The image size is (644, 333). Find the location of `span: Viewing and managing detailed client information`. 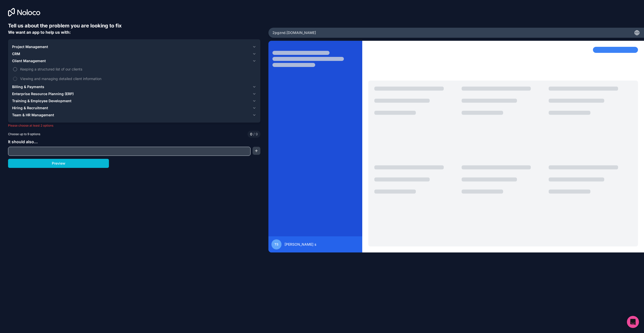

span: Viewing and managing detailed client information is located at coordinates (137, 79).